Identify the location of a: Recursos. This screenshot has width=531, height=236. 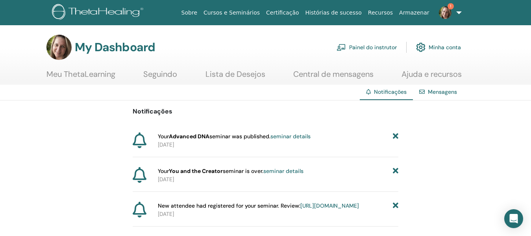
(381, 13).